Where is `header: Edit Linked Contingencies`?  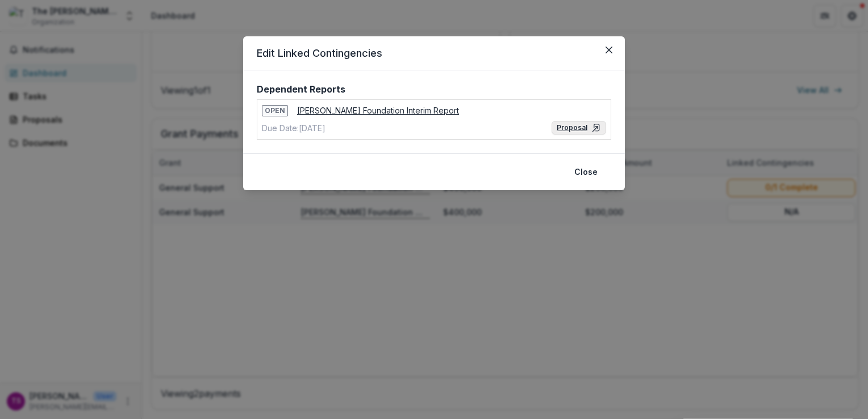 header: Edit Linked Contingencies is located at coordinates (434, 54).